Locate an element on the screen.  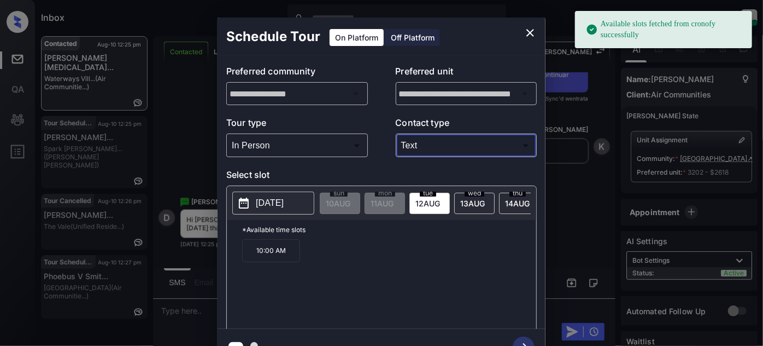
span: 13 AUG is located at coordinates (472, 203).